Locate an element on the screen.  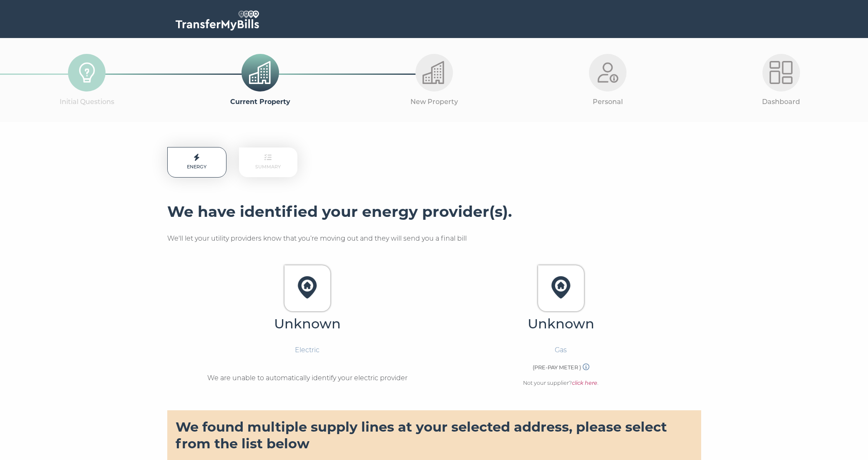
p: Personal is located at coordinates (608, 102).